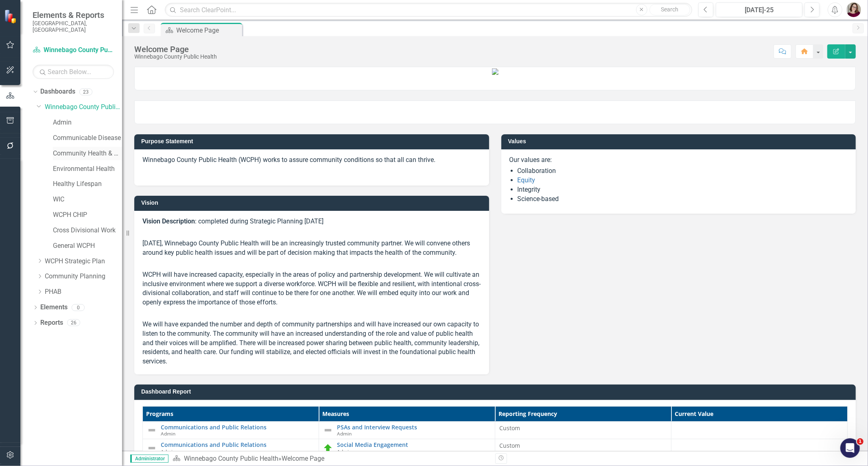  Describe the element at coordinates (683, 190) in the screenshot. I see `li: Integrity` at that location.